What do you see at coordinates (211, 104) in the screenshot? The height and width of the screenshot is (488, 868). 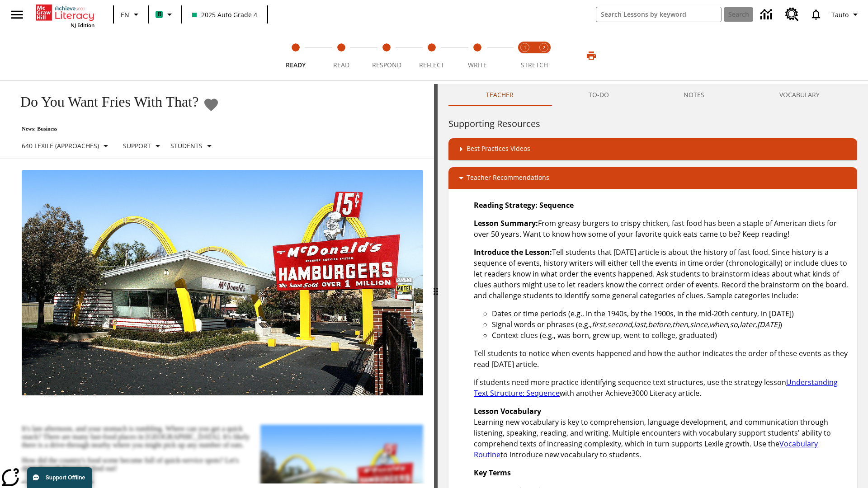 I see `button: Add to Favorites - Do You Want Fries With That?` at bounding box center [211, 104].